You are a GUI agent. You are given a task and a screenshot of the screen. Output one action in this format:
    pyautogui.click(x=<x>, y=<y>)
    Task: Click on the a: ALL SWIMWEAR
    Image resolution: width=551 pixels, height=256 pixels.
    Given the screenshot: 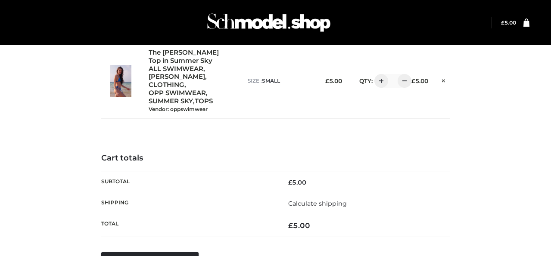 What is the action you would take?
    pyautogui.click(x=176, y=69)
    